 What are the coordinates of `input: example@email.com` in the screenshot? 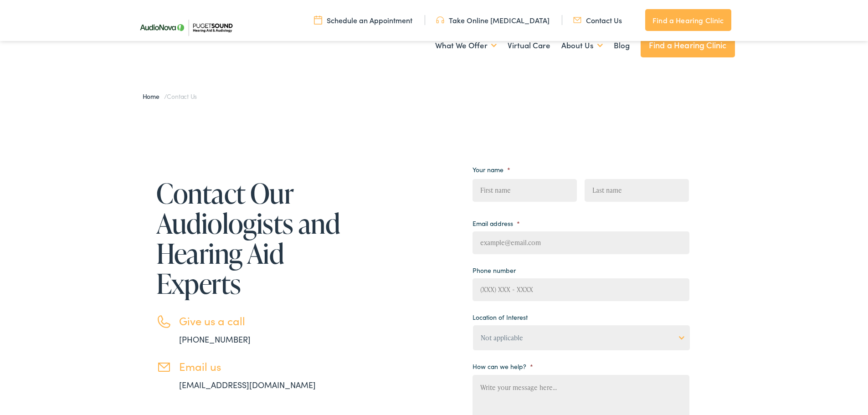 It's located at (581, 243).